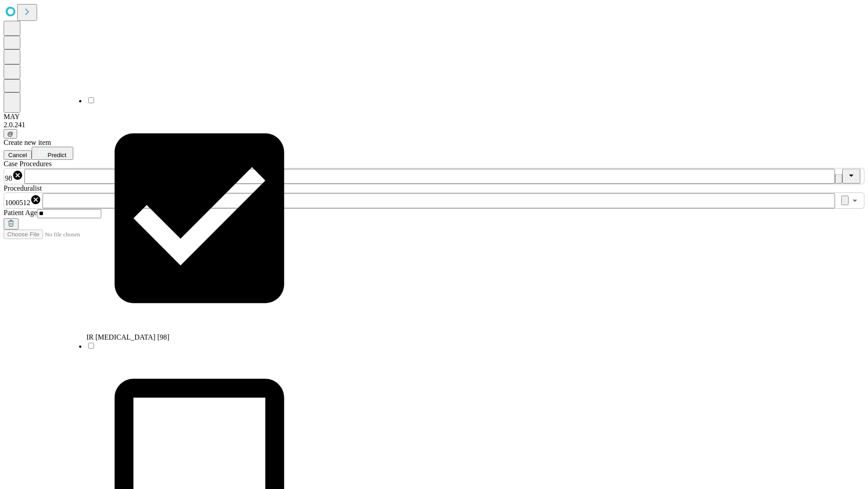 Image resolution: width=868 pixels, height=489 pixels. I want to click on div: 1000512, so click(23, 201).